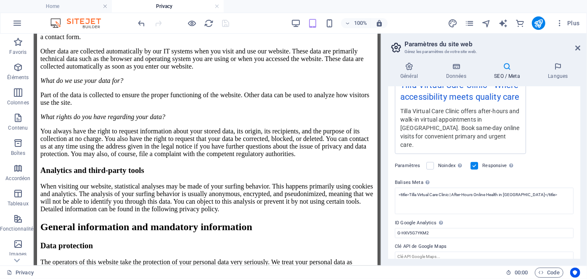  What do you see at coordinates (18, 103) in the screenshot?
I see `p: Colonnes` at bounding box center [18, 103].